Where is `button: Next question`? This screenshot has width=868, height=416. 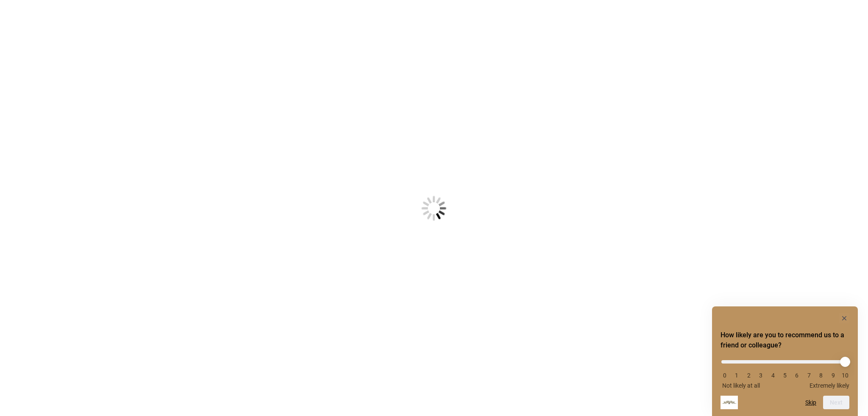
button: Next question is located at coordinates (836, 403).